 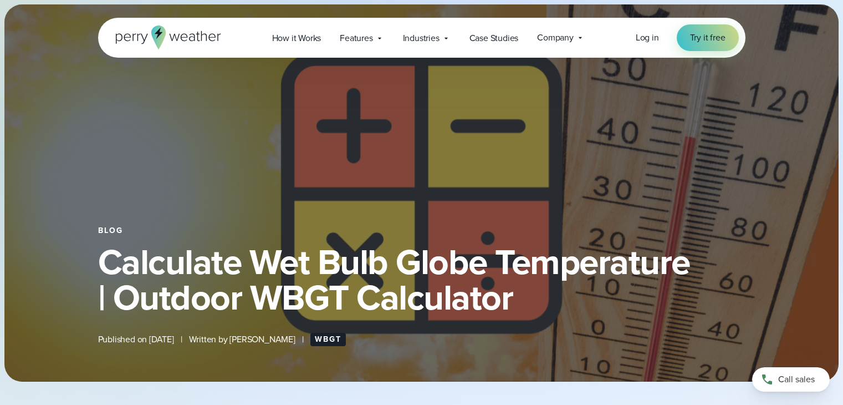 I want to click on span: Case Studies, so click(x=494, y=38).